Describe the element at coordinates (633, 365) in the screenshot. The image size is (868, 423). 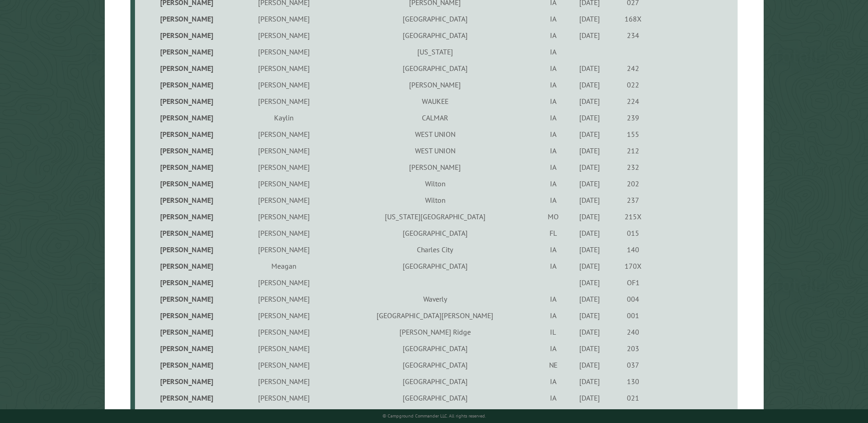
I see `td: 037` at that location.